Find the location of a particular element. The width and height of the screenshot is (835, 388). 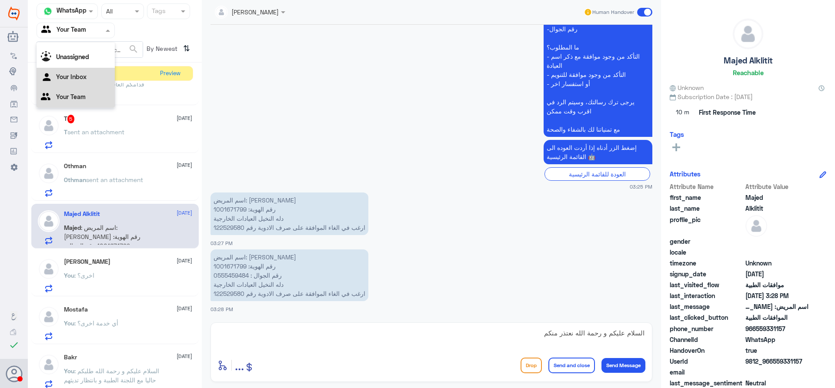

span: 0 is located at coordinates (777, 383).